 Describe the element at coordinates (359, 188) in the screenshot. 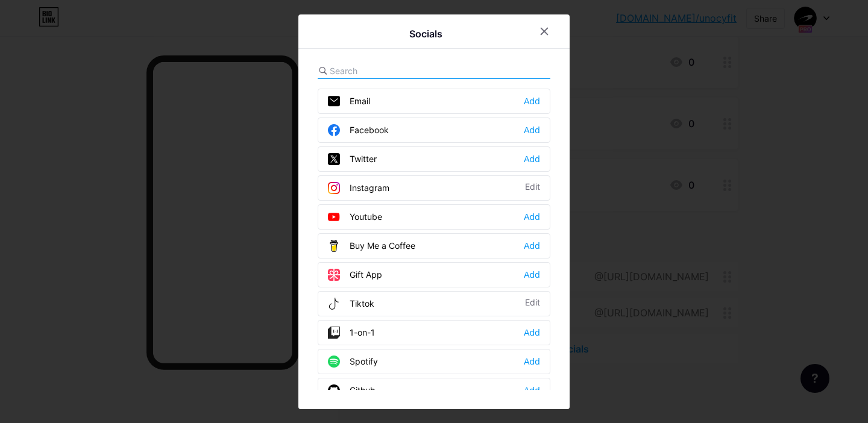

I see `div: Instagram` at that location.